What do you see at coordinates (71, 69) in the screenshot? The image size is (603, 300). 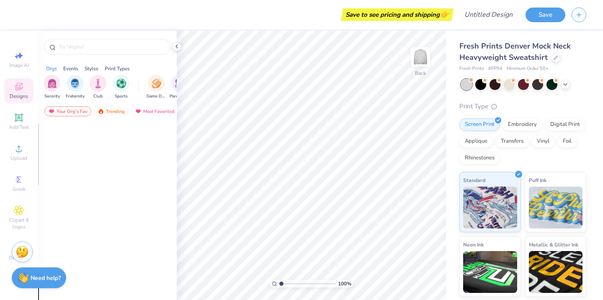 I see `div: Events` at bounding box center [71, 69].